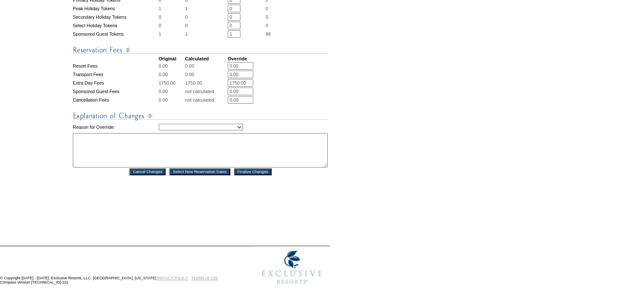 The image size is (644, 301). Describe the element at coordinates (115, 100) in the screenshot. I see `td: Cancellation Fees` at that location.